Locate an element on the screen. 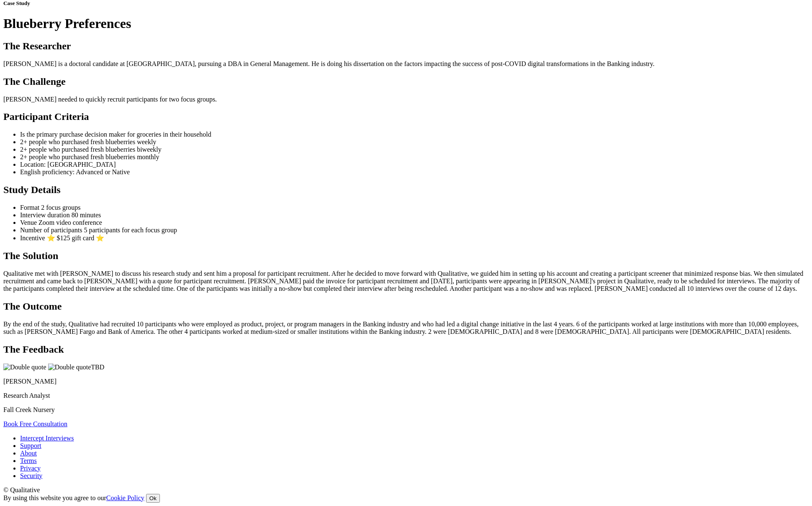 The height and width of the screenshot is (506, 812). a: Support is located at coordinates (31, 445).